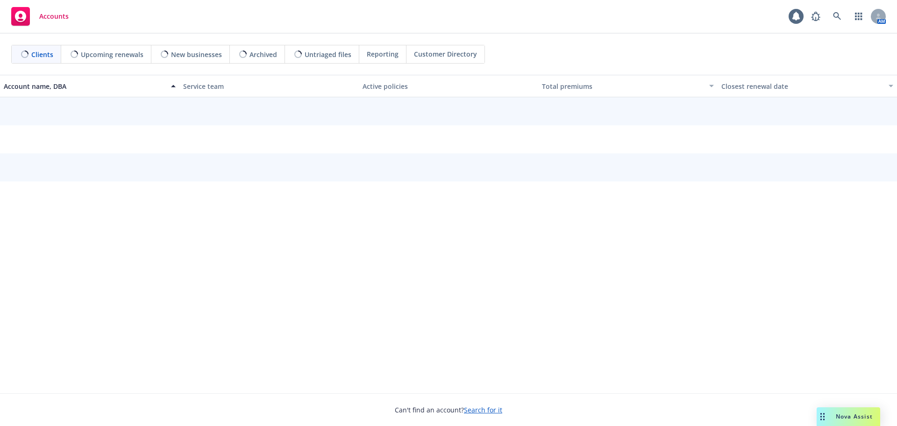 Image resolution: width=897 pixels, height=426 pixels. I want to click on a: Switch app, so click(859, 16).